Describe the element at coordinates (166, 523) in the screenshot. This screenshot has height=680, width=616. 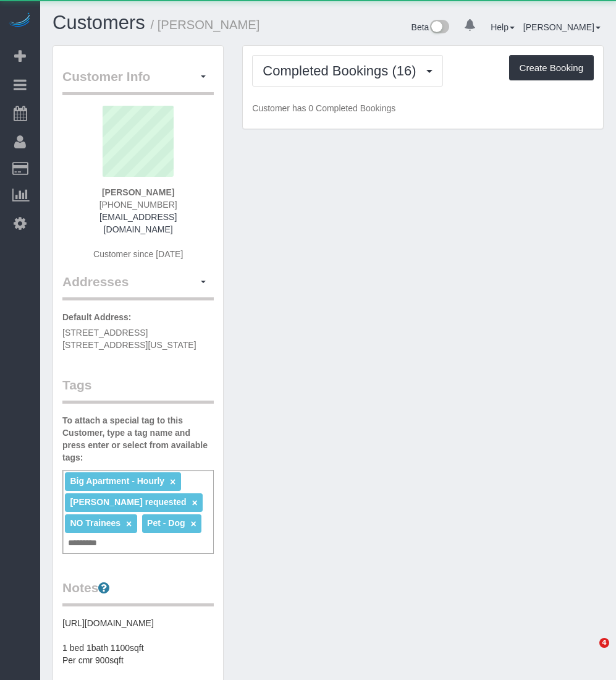
I see `span: Pet - Dog` at that location.